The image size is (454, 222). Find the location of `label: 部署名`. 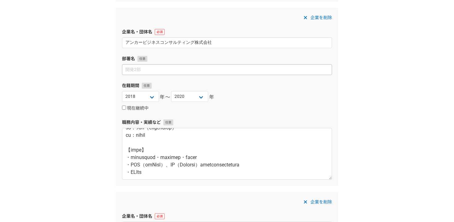

label: 部署名 is located at coordinates (227, 59).